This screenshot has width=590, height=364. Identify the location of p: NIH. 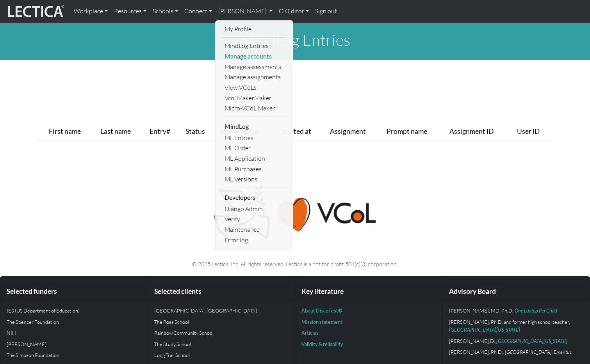
(74, 333).